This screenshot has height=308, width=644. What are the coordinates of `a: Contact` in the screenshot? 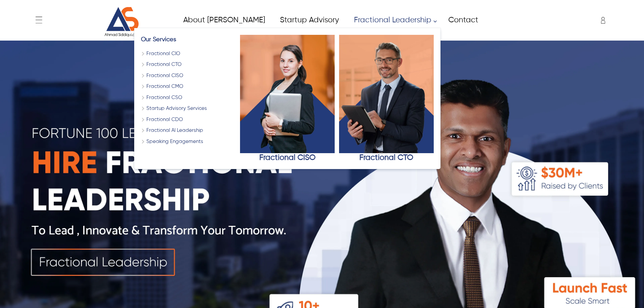 It's located at (463, 19).